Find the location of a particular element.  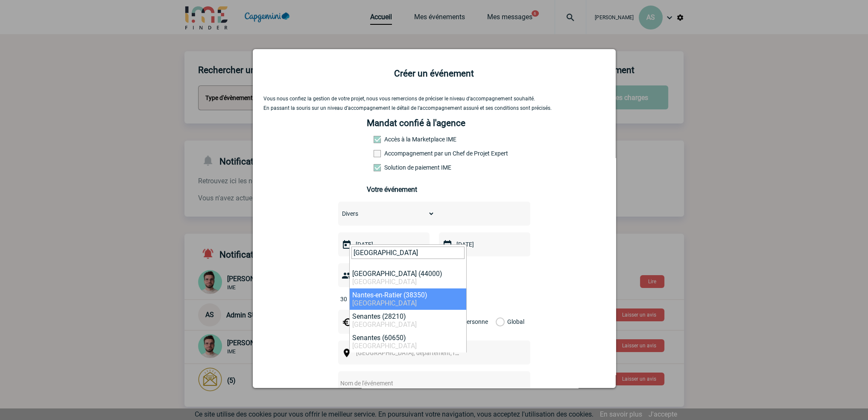

input: Date de fin is located at coordinates (484, 245).